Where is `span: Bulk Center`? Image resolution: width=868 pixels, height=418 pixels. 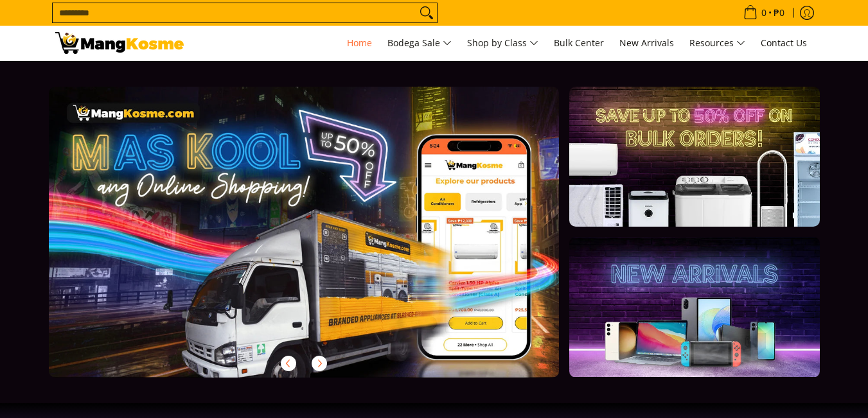 span: Bulk Center is located at coordinates (579, 42).